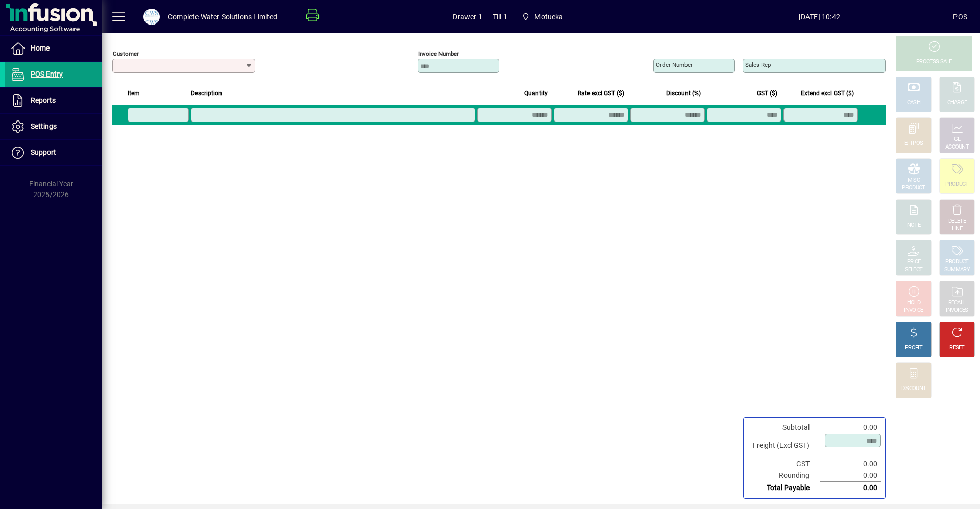  What do you see at coordinates (783, 464) in the screenshot?
I see `td: GST` at bounding box center [783, 464].